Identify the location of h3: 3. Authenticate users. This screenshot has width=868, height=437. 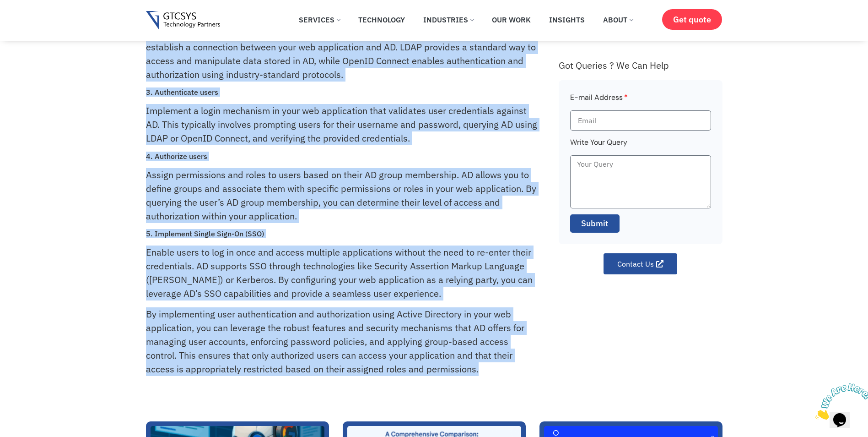
(342, 92).